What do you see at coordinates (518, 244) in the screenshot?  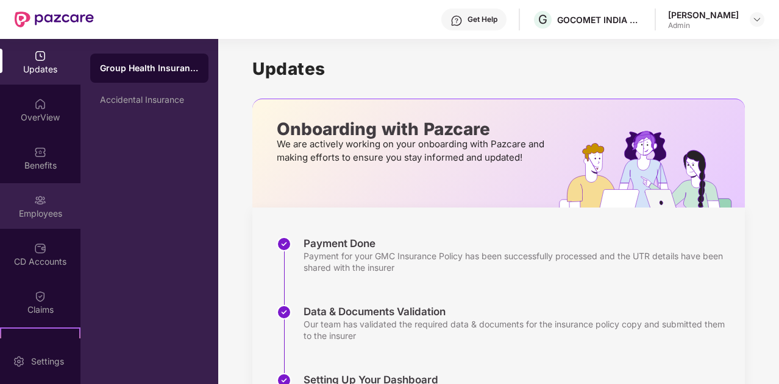 I see `div: Payment Done` at bounding box center [518, 244].